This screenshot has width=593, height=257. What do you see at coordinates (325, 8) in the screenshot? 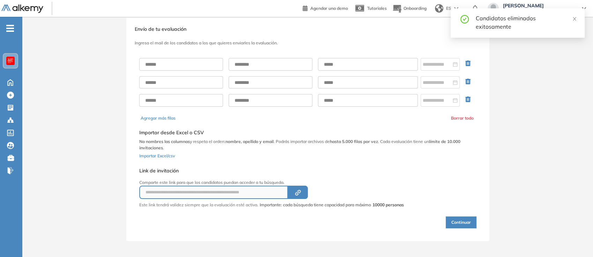
I see `a: Agendar una demo` at bounding box center [325, 8].